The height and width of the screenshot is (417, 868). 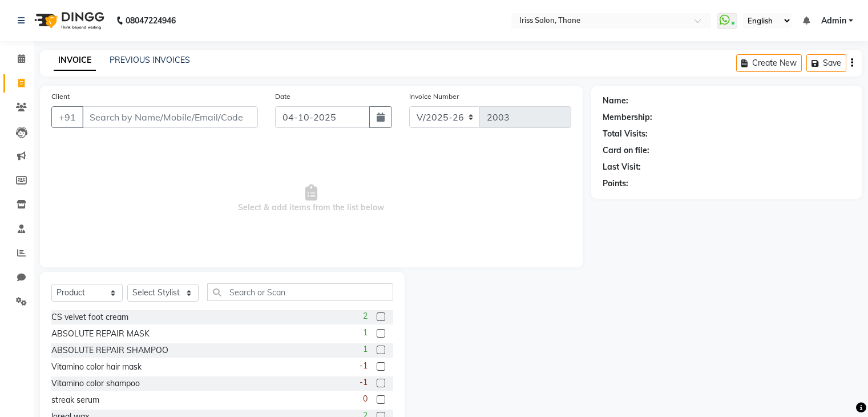 What do you see at coordinates (75, 60) in the screenshot?
I see `a: INVOICE` at bounding box center [75, 60].